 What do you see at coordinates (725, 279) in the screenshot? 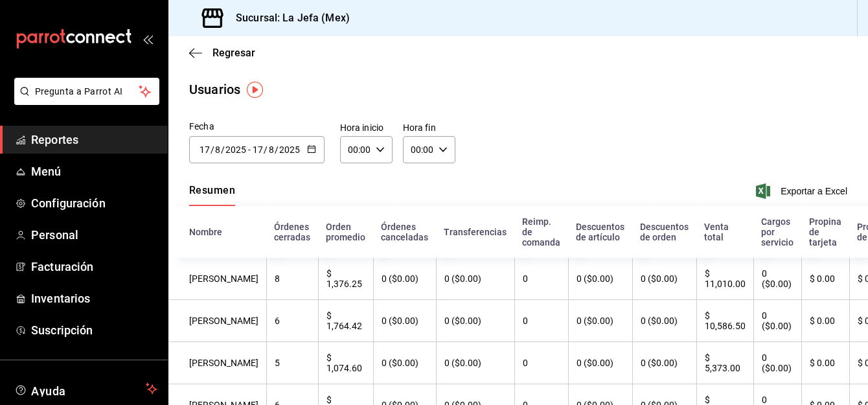
I see `th: $ 11,010.00` at bounding box center [725, 279].